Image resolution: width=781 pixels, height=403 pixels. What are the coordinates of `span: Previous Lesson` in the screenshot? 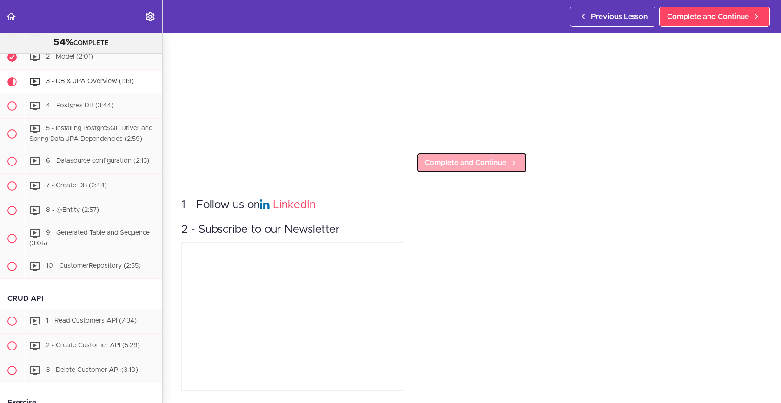 It's located at (619, 17).